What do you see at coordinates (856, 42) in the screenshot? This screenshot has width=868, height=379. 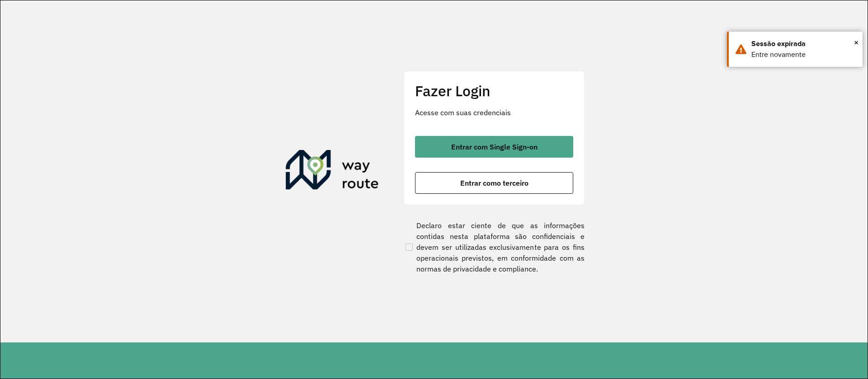 I see `button: Close` at bounding box center [856, 42].